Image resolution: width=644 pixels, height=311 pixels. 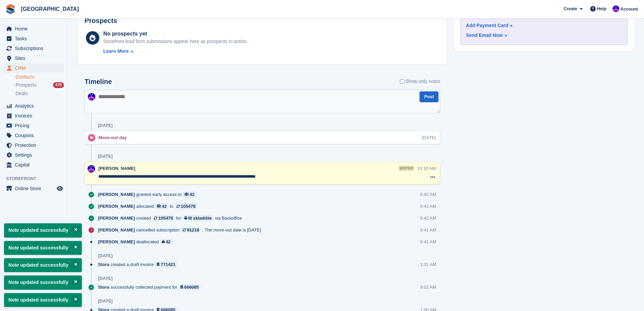 What do you see at coordinates (629, 9) in the screenshot?
I see `span: Account` at bounding box center [629, 9].